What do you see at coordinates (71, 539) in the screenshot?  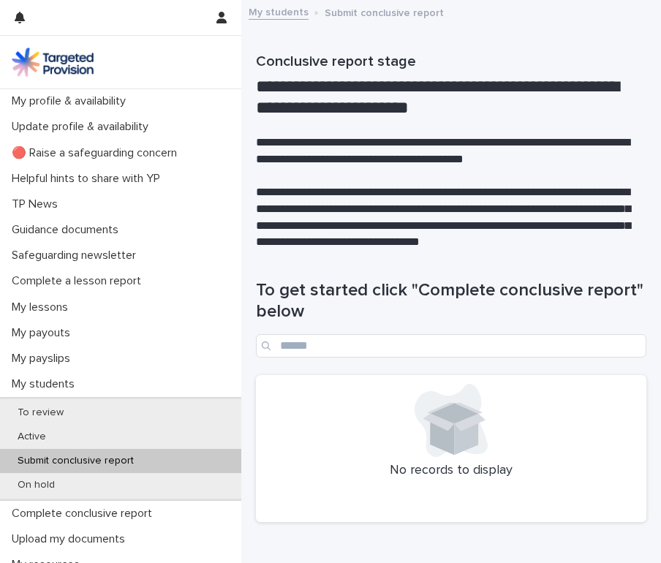 I see `p: Upload my documents` at bounding box center [71, 539].